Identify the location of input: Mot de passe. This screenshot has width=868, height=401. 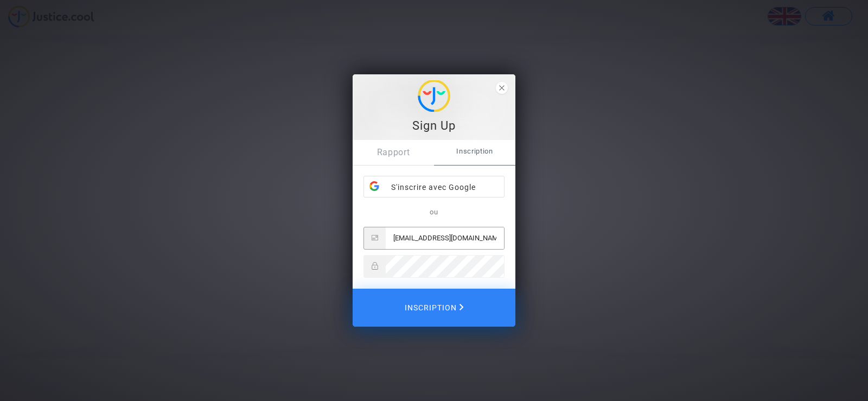
(445, 266).